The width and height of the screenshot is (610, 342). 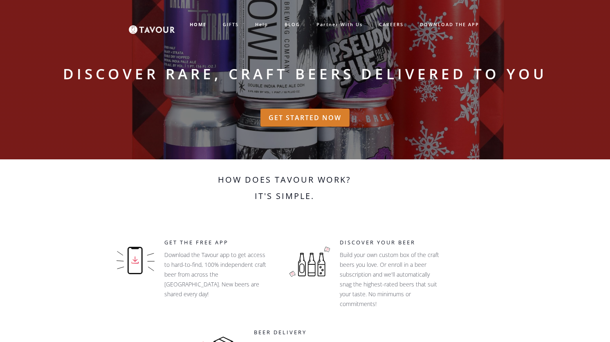 What do you see at coordinates (216, 275) in the screenshot?
I see `p: Download the Tavour app to get access to hard-to-find, 100% independent craft beer from across th...` at bounding box center [216, 275].